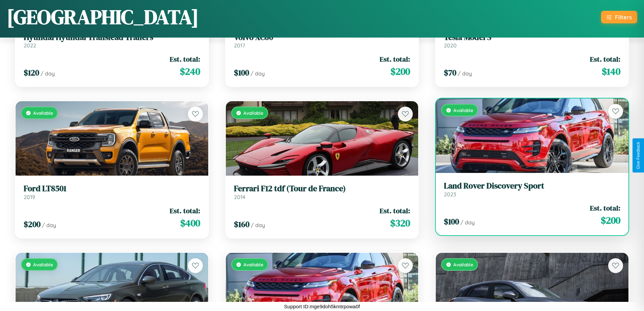  What do you see at coordinates (112, 41) in the screenshot?
I see `a: Hyundai Hyundai Translead Trailers2022` at bounding box center [112, 41].